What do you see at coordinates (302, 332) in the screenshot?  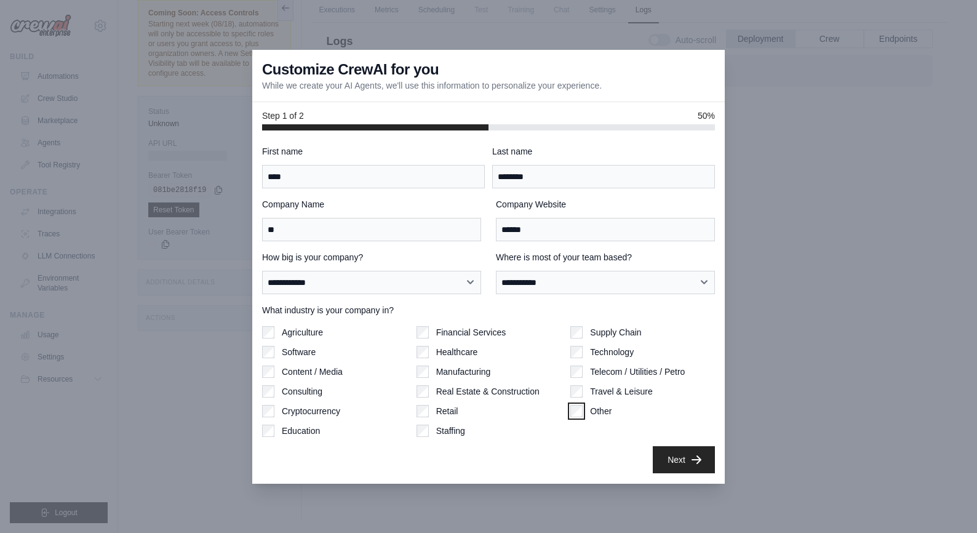 I see `label: Agriculture` at bounding box center [302, 332].